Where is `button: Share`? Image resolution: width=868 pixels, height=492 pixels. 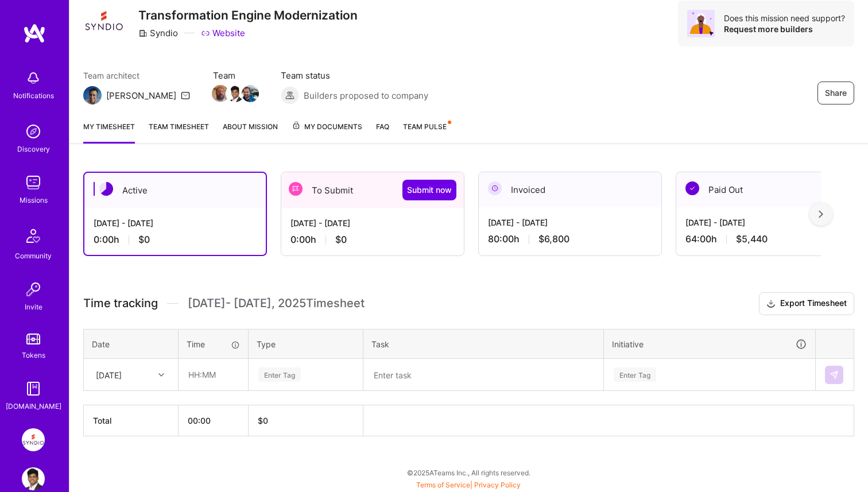 button: Share is located at coordinates (836, 93).